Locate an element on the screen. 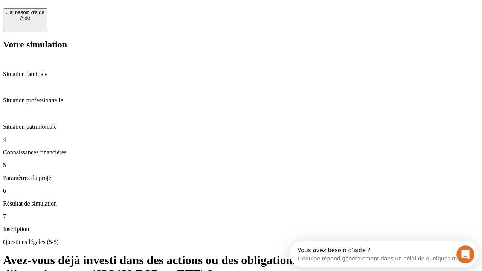 The image size is (482, 271). p: Situation patrimoniale is located at coordinates (241, 127).